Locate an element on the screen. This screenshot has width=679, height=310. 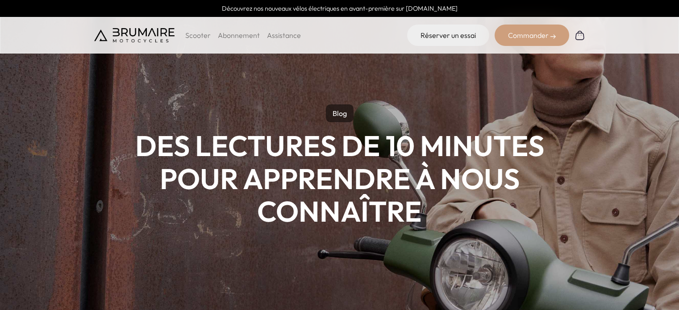
p: Scooter is located at coordinates (198, 35).